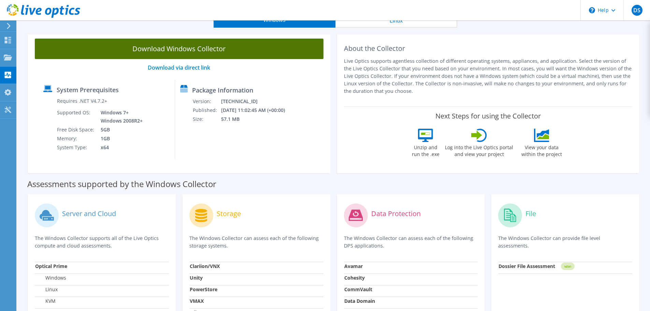  Describe the element at coordinates (120, 117) in the screenshot. I see `td: Windows 7+ Windows 2008R2+` at that location.